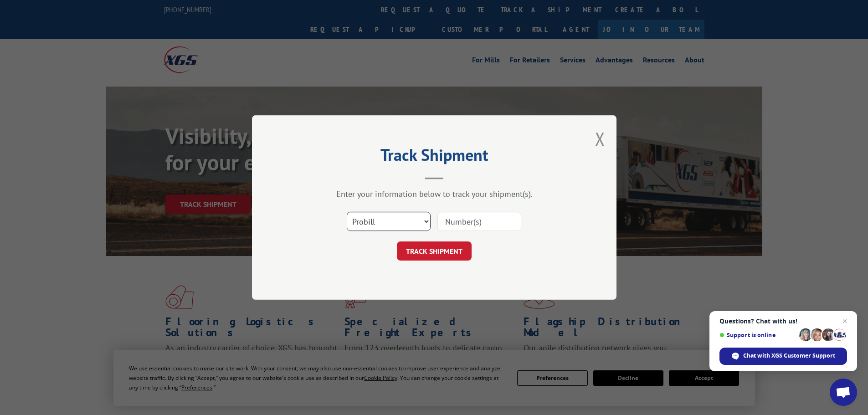 Image resolution: width=868 pixels, height=415 pixels. I want to click on span: Chat with XGS Customer Support, so click(789, 356).